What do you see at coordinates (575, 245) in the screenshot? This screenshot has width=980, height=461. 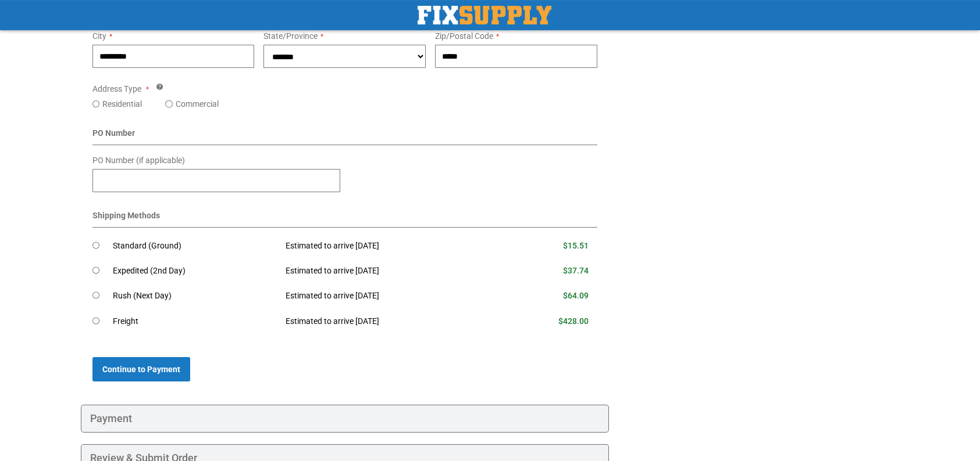 I see `span: $15.51` at bounding box center [575, 245].